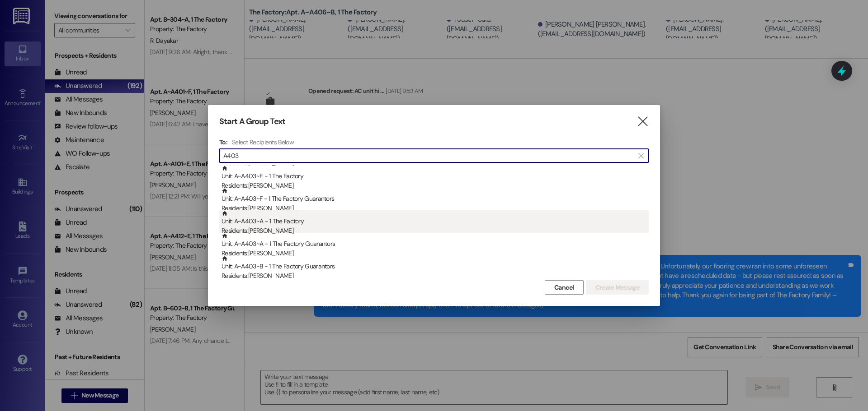  Describe the element at coordinates (263, 142) in the screenshot. I see `h4: Select Recipients Below` at that location.